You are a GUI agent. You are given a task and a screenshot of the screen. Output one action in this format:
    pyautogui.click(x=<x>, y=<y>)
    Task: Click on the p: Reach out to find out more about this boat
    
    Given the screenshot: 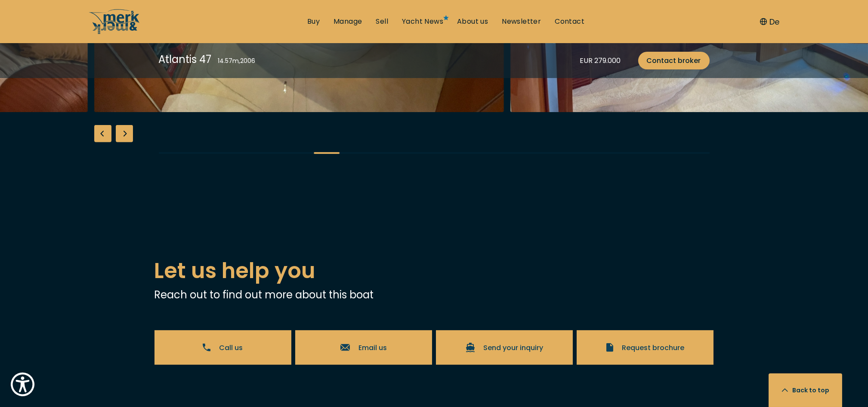 What is the action you would take?
    pyautogui.click(x=434, y=294)
    